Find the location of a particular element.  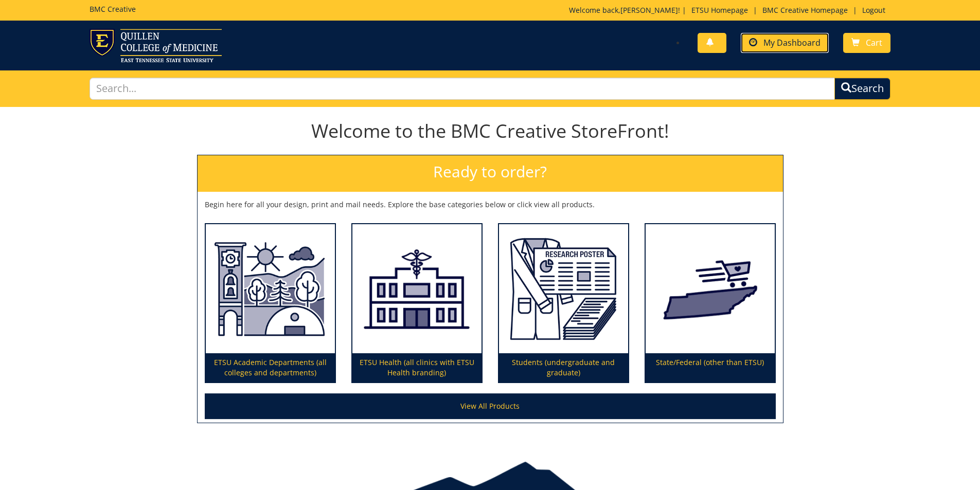

h1: Welcome to the BMC Creative StoreFront! is located at coordinates (490, 131).